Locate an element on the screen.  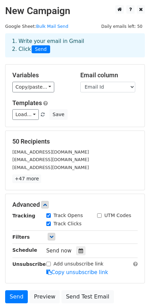
strong: Filters is located at coordinates (21, 237).